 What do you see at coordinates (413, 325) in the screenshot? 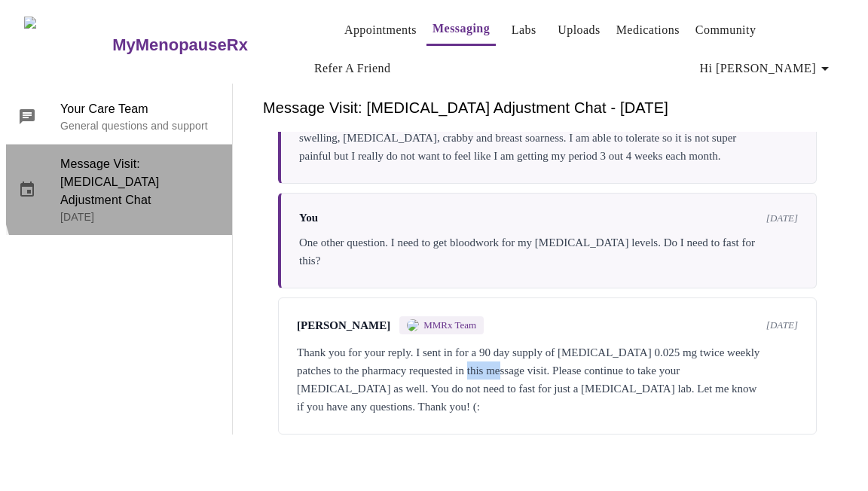
I see `img: MMRX` at bounding box center [413, 325].